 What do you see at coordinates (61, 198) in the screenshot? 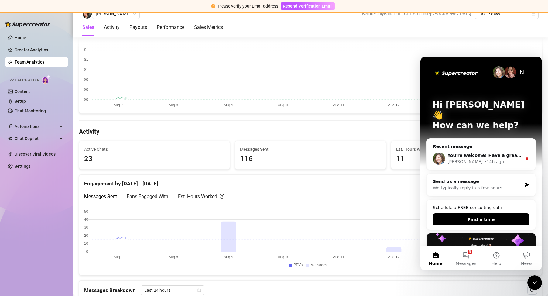
I see `img: Super Mass, Dark Mode, Message Library & Bump Improvements` at bounding box center [61, 198].